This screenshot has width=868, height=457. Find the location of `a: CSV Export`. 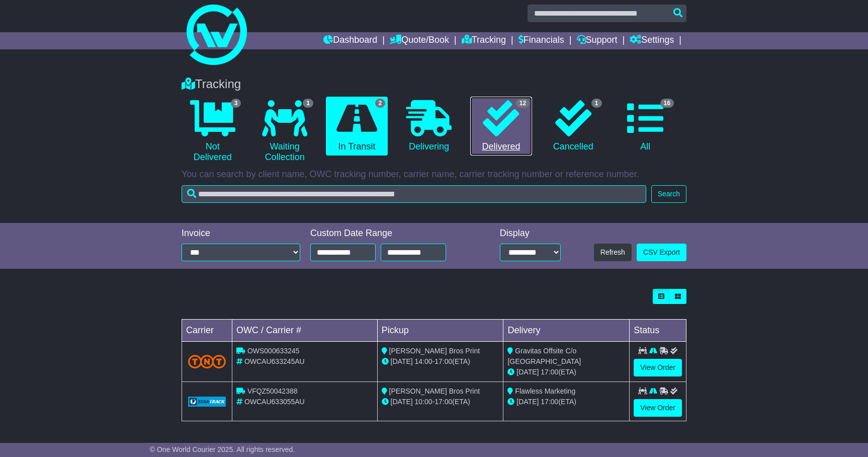

a: CSV Export is located at coordinates (662, 252).